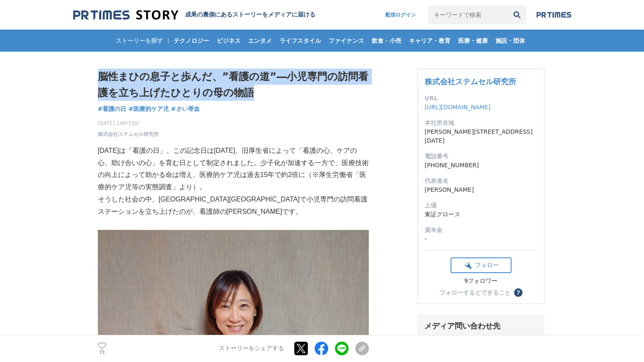  I want to click on a: 医療・健康, so click(473, 40).